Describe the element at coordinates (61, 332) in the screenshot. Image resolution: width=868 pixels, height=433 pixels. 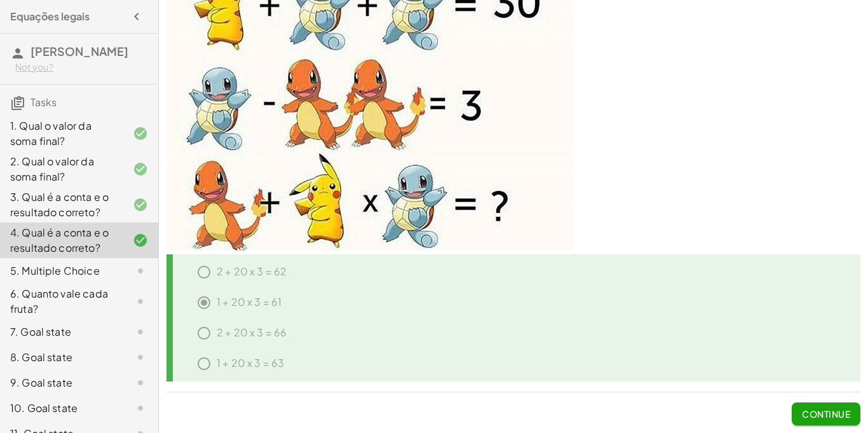
I see `div: 7. Goal state` at that location.